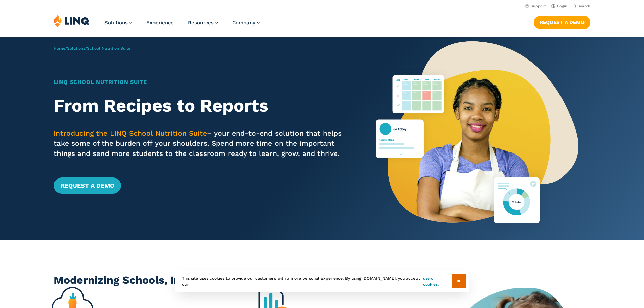  Describe the element at coordinates (477, 138) in the screenshot. I see `img: Nutrition Suite Launch` at that location.